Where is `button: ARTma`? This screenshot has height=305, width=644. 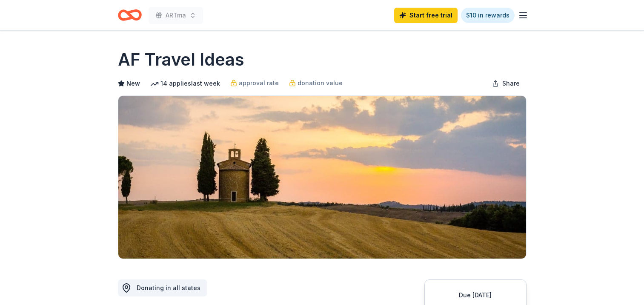
button: ARTma is located at coordinates (176, 16).